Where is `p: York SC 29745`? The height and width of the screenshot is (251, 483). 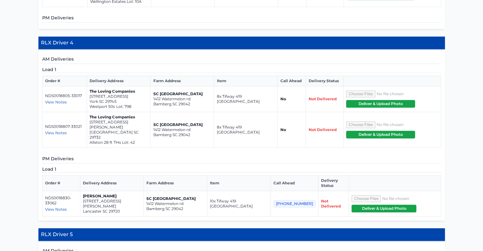
p: York SC 29745 is located at coordinates (119, 102).